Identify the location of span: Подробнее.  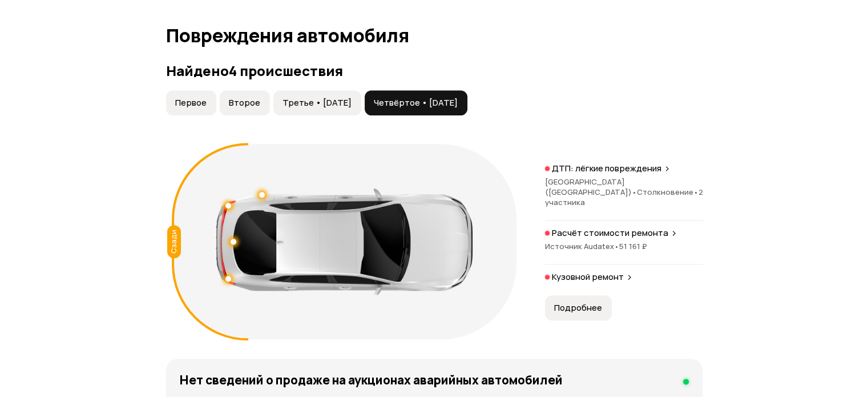
(578, 308).